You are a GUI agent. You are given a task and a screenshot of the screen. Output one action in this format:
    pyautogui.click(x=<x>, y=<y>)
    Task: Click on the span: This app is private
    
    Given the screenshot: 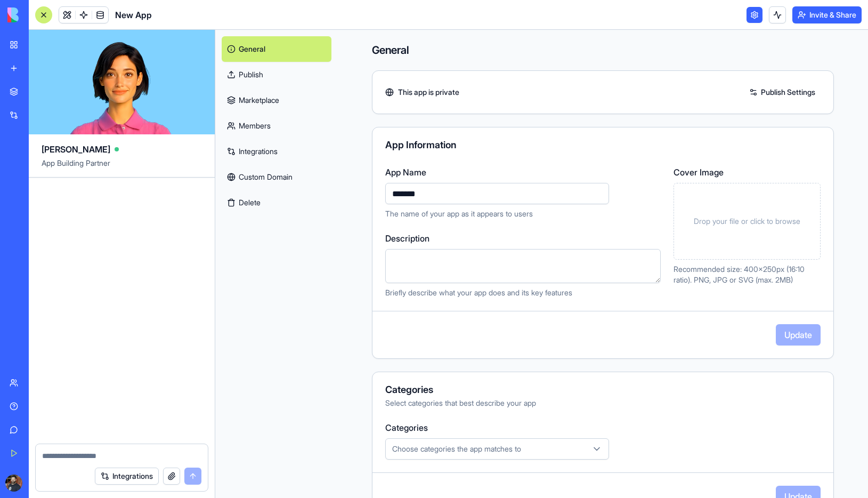 What is the action you would take?
    pyautogui.click(x=429, y=92)
    